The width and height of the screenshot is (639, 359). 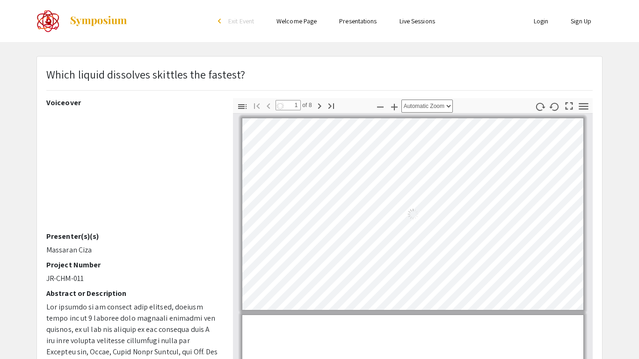 I want to click on a: Welcome Page, so click(x=296, y=21).